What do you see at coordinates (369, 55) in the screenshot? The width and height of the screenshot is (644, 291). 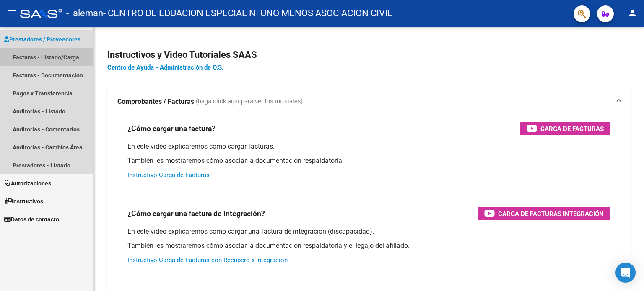 I see `h2: Instructivos y Video Tutoriales SAAS` at bounding box center [369, 55].